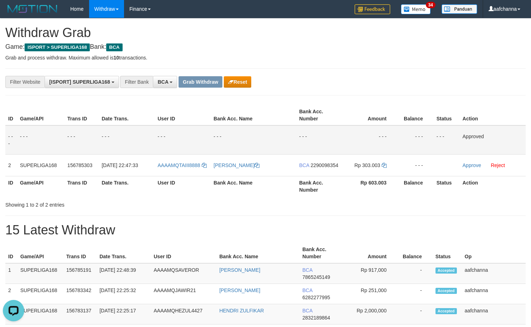 This screenshot has height=327, width=531. I want to click on td: AAAAMQJAWIR21, so click(183, 294).